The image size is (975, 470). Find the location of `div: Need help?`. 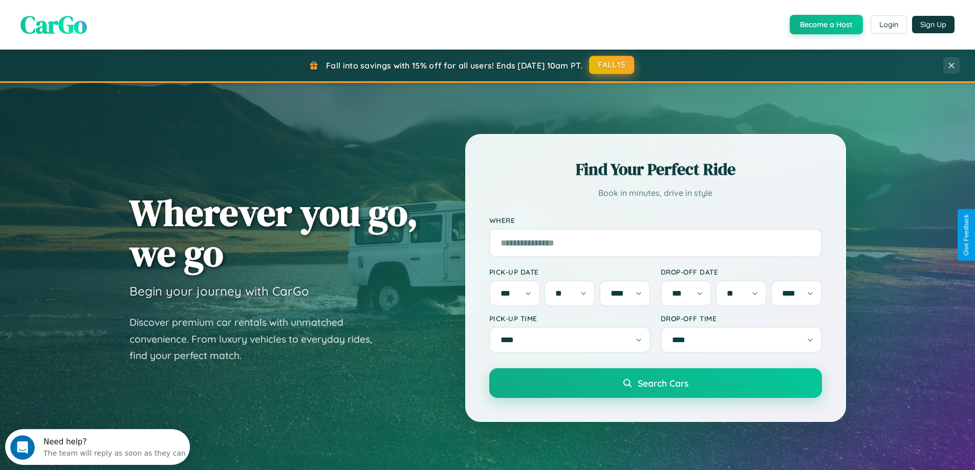

div: Need help? is located at coordinates (110, 13).